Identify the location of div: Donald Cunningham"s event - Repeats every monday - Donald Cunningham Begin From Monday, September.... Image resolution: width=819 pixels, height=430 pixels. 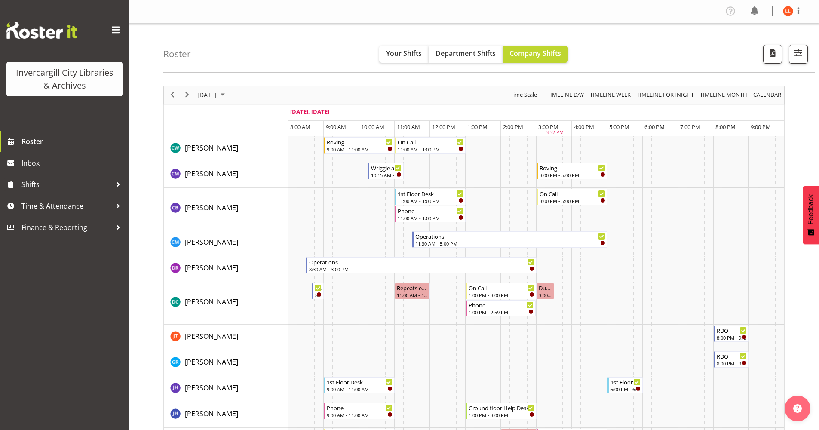
(412, 291).